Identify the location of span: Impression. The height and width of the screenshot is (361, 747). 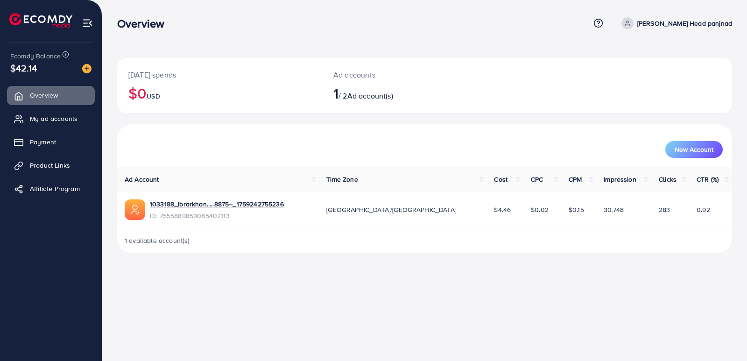
(620, 179).